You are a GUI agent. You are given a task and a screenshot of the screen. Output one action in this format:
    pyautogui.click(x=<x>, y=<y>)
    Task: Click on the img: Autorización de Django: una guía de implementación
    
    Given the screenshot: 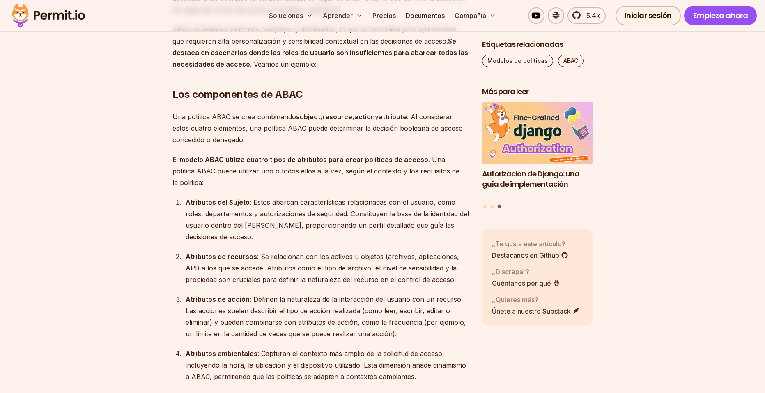 What is the action you would take?
    pyautogui.click(x=538, y=133)
    